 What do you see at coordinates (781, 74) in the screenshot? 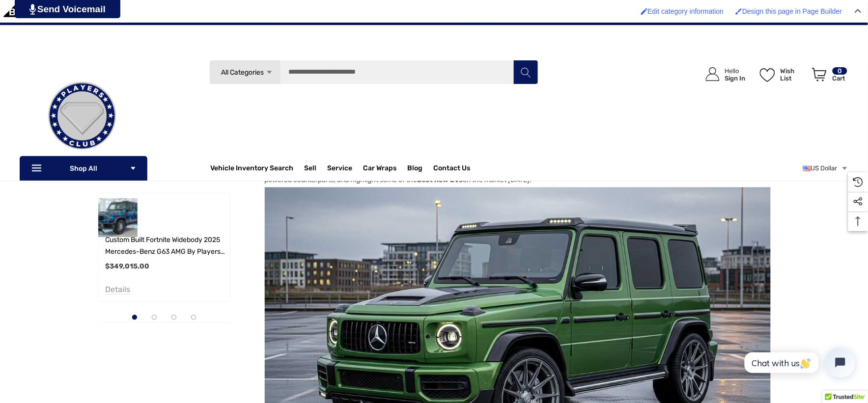
I see `a: Wish List Wish List` at bounding box center [781, 74].